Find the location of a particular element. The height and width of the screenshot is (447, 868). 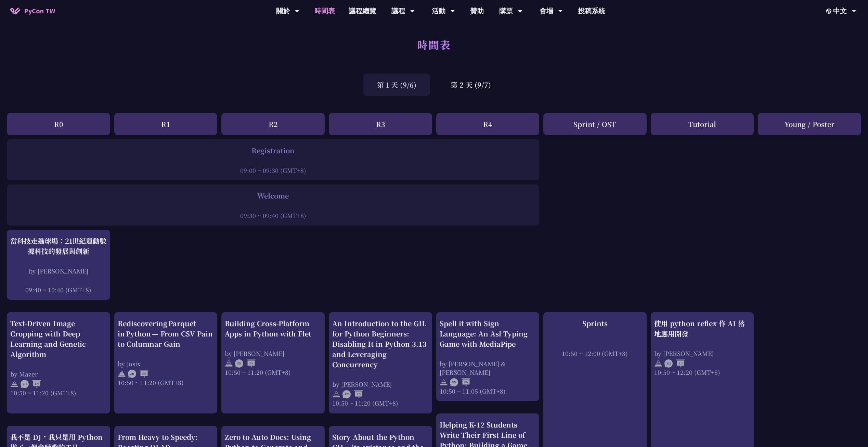

div: Registration is located at coordinates (273, 151).